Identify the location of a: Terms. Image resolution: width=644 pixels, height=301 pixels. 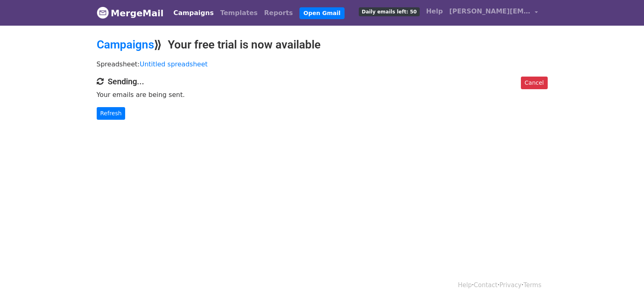
(532, 285).